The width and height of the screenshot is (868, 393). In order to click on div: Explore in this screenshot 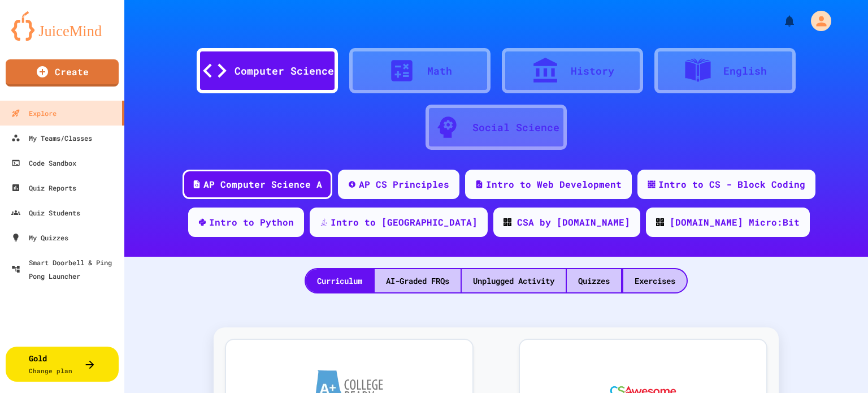, I will do `click(34, 113)`.